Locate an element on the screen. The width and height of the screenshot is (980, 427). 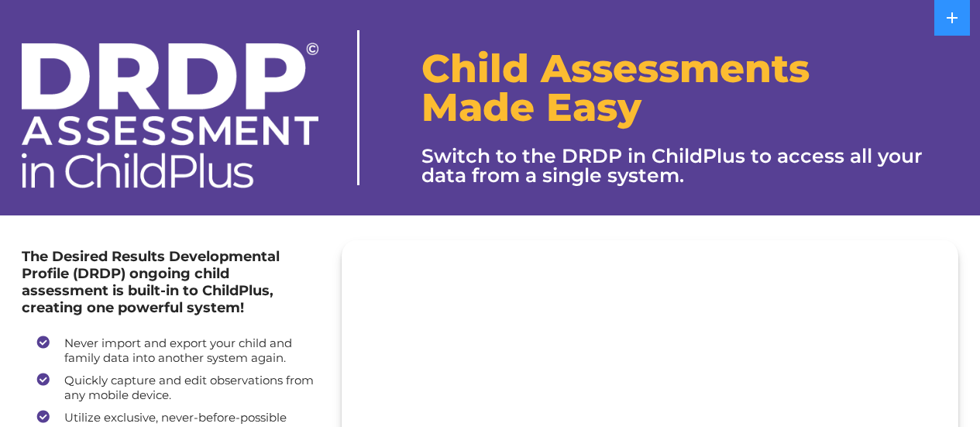
h1: Child Assessments Made Easy is located at coordinates (689, 89).